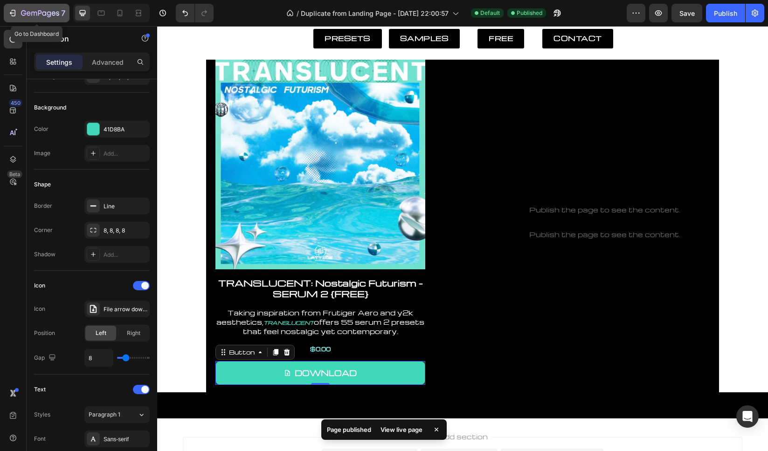 This screenshot has width=768, height=451. Describe the element at coordinates (177, 301) in the screenshot. I see `span: offers 55 serum 2 presets that feel nostalgic yet contemporary.` at that location.